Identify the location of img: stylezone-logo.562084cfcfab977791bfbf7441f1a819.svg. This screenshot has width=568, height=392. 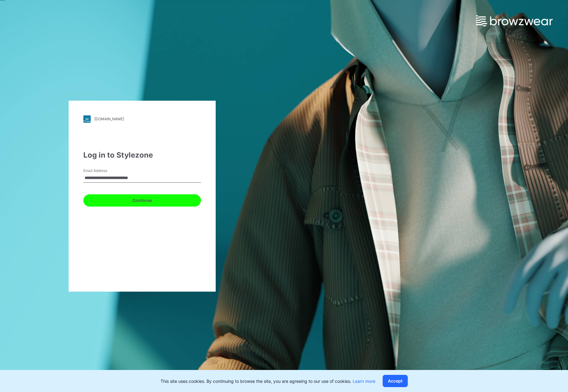
(87, 119).